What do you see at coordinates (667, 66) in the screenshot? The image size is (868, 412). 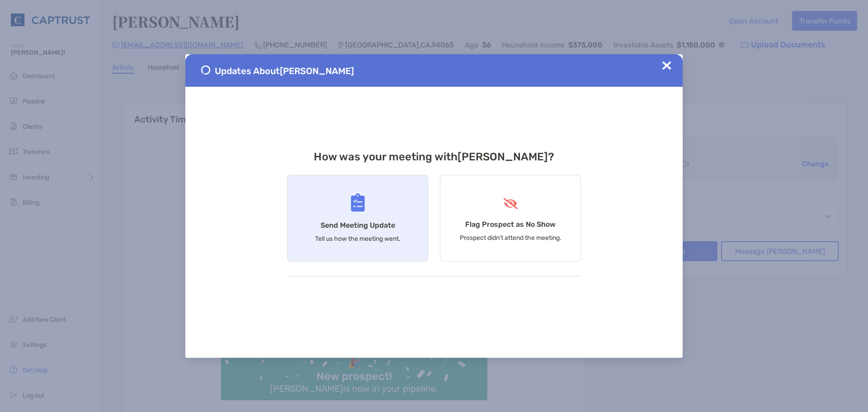 I see `img: Close Updates Zoe` at bounding box center [667, 66].